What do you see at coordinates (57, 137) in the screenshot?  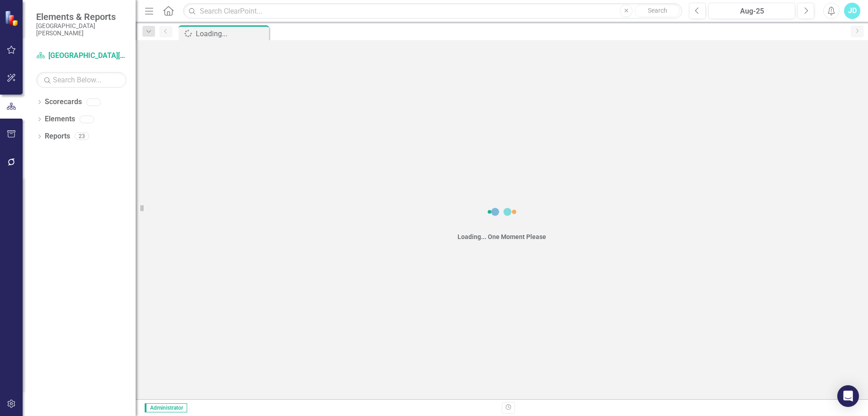 I see `a: Reports` at bounding box center [57, 137].